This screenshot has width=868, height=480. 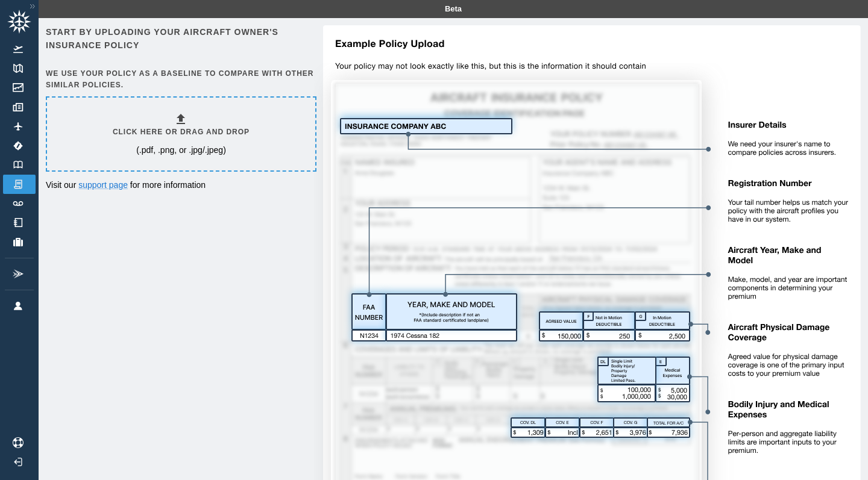 What do you see at coordinates (179, 80) in the screenshot?
I see `h6: We use your policy as a baseline to compare with other similar policies.` at bounding box center [179, 80].